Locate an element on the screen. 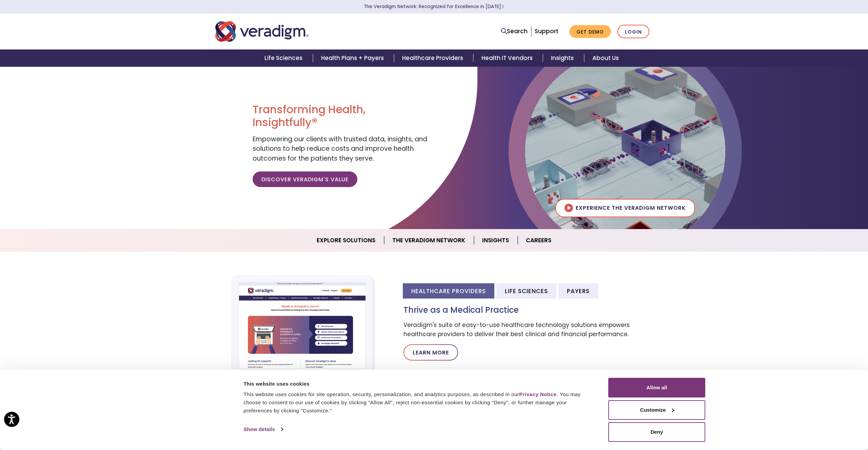 This screenshot has height=450, width=868. a: Explore Solutions is located at coordinates (346, 240).